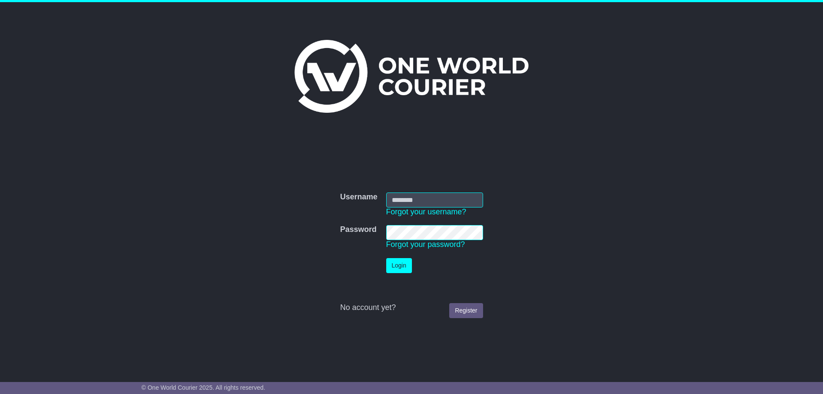 The height and width of the screenshot is (394, 823). What do you see at coordinates (358, 197) in the screenshot?
I see `label: Username` at bounding box center [358, 197].